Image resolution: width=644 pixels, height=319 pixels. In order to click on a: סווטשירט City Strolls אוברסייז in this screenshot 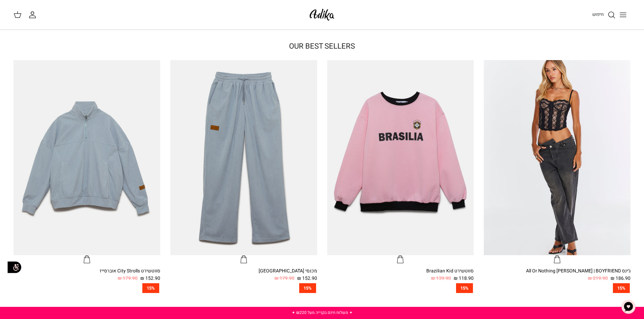, I will do `click(87, 162)`.